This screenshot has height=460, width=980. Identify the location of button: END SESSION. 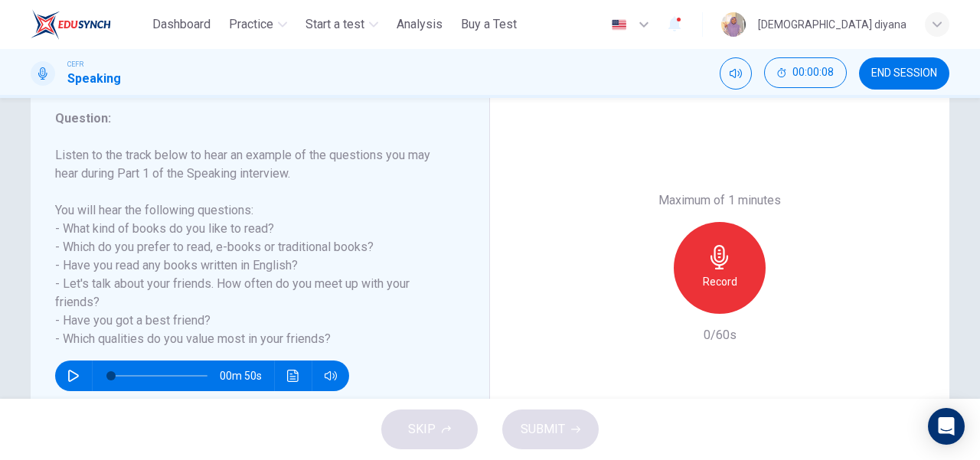
(903, 74).